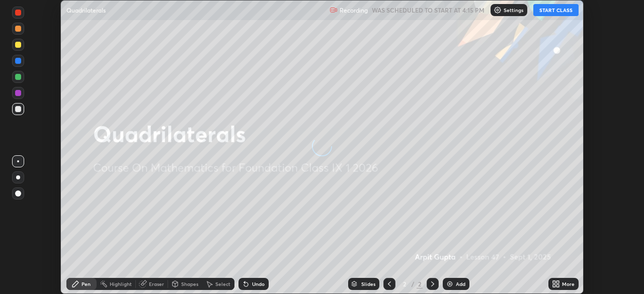 This screenshot has height=294, width=644. What do you see at coordinates (334, 10) in the screenshot?
I see `img: recording.375f2c34.svg` at bounding box center [334, 10].